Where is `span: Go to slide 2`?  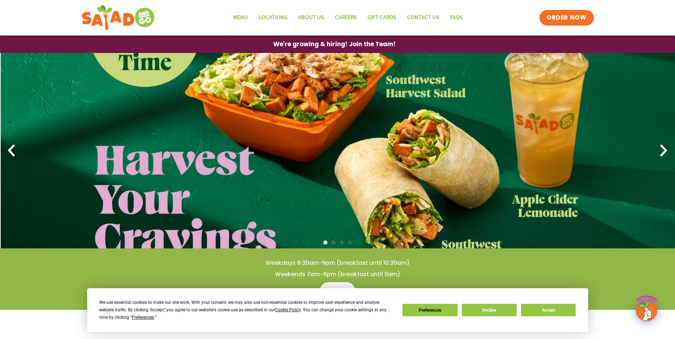 span: Go to slide 2 is located at coordinates (333, 243).